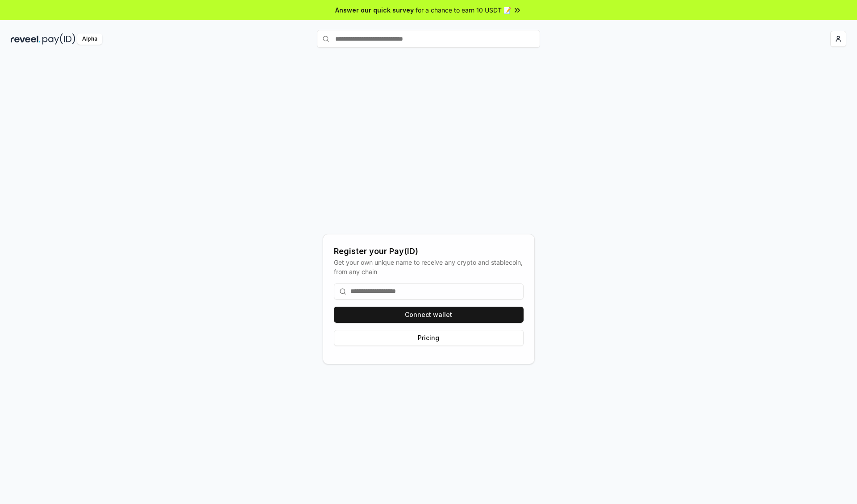 This screenshot has height=504, width=857. I want to click on img: pay_id, so click(59, 38).